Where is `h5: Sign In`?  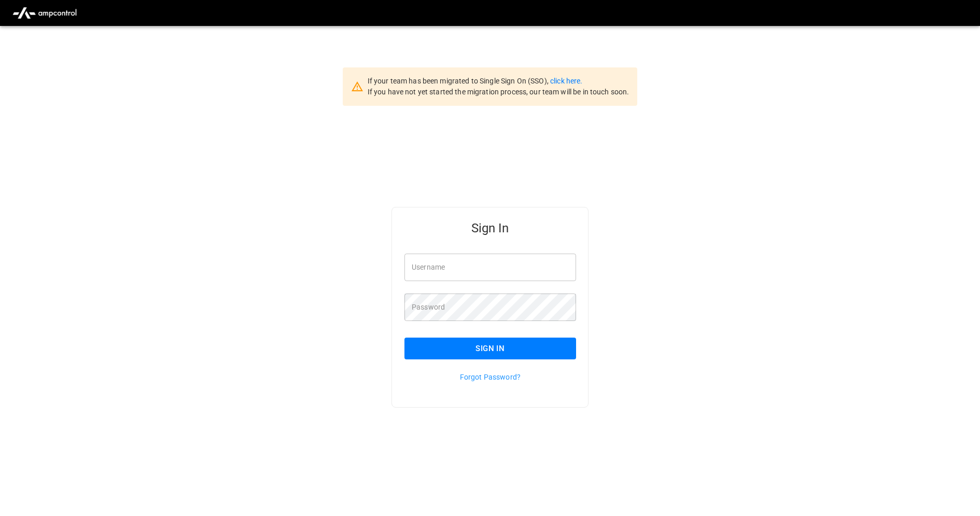 h5: Sign In is located at coordinates (490, 228).